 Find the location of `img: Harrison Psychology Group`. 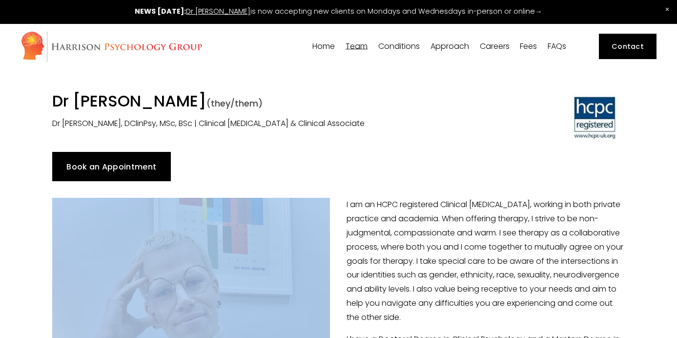

img: Harrison Psychology Group is located at coordinates (111, 46).